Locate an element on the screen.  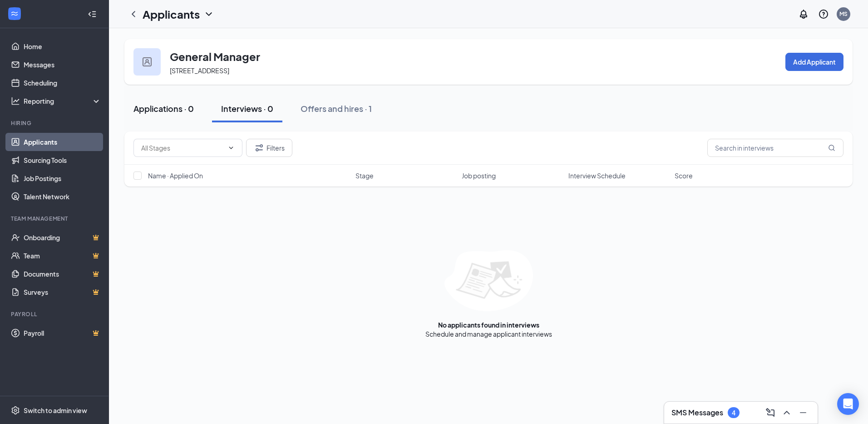
svg: Analysis is located at coordinates (16, 101).